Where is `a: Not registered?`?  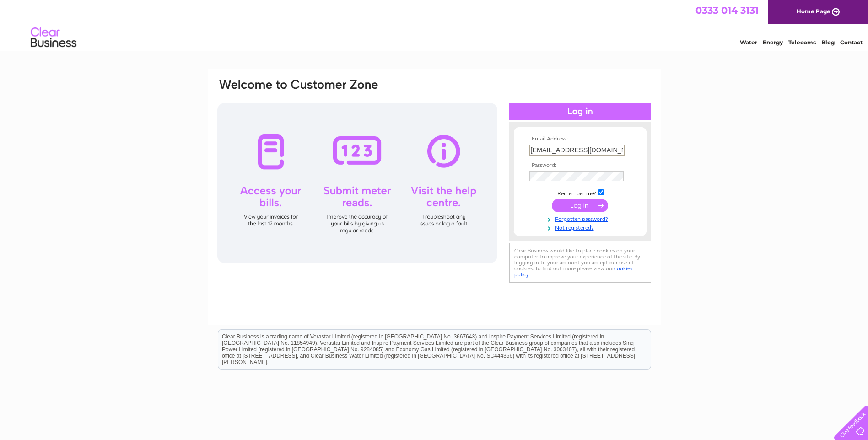 a: Not registered? is located at coordinates (581, 227).